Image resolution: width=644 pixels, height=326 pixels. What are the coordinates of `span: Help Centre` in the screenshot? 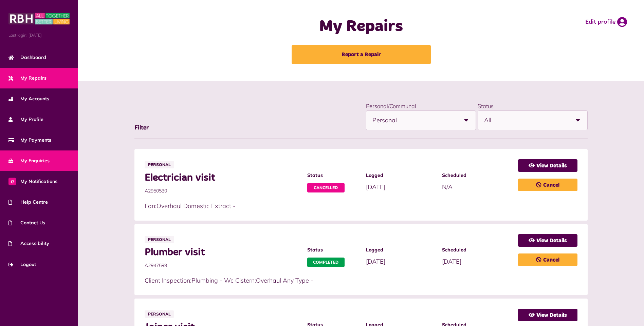 It's located at (28, 202).